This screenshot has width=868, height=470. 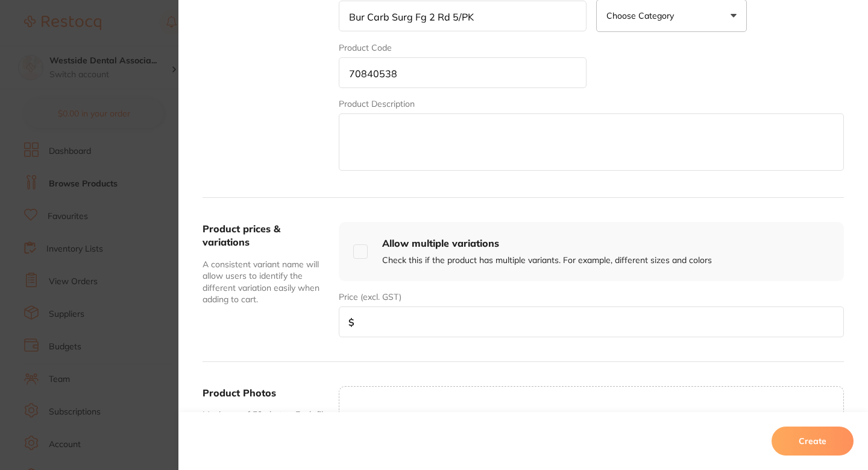 I want to click on label: Product Description, so click(x=377, y=104).